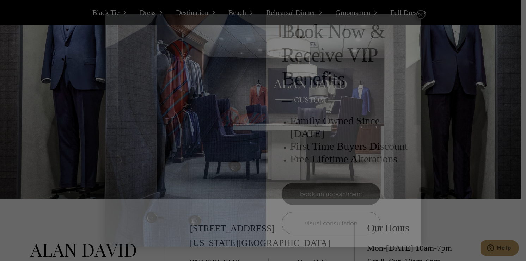 The image size is (526, 261). I want to click on h2: Book Now & Receive VIP Benefits, so click(348, 55).